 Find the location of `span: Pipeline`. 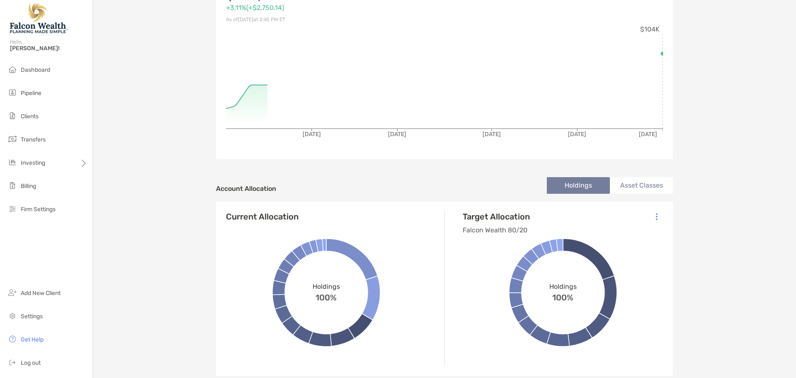

span: Pipeline is located at coordinates (31, 93).